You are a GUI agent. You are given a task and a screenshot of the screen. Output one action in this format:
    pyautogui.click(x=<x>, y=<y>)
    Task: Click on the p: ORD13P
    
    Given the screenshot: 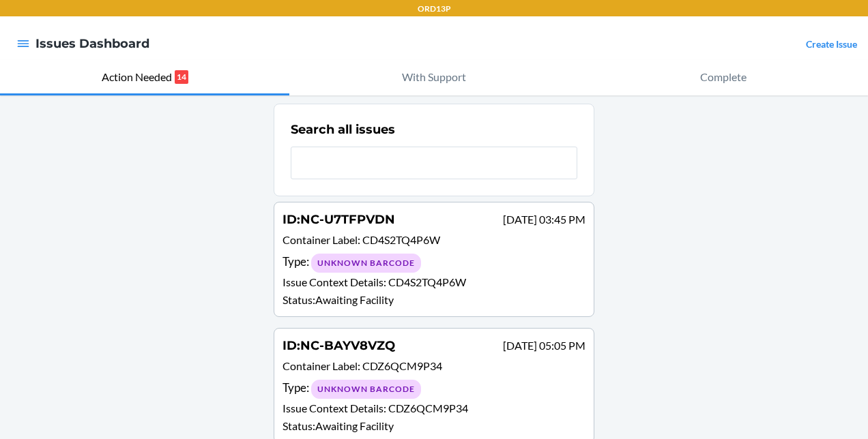 What is the action you would take?
    pyautogui.click(x=434, y=9)
    